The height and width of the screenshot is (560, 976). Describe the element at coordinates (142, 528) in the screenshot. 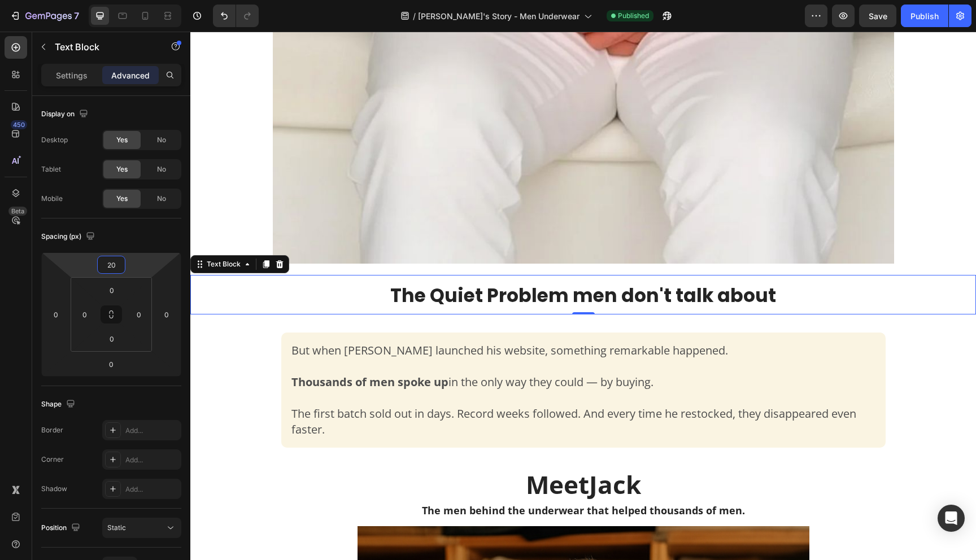

I see `button: Static` at that location.